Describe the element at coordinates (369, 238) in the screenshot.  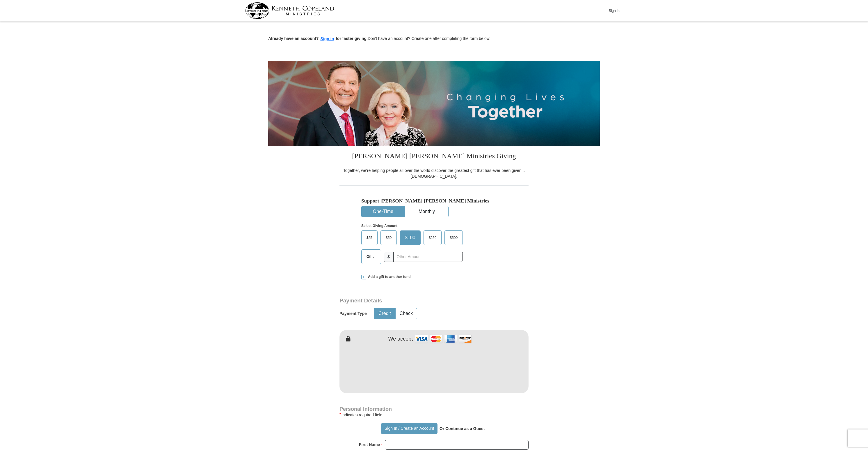
I see `span: $25` at that location.